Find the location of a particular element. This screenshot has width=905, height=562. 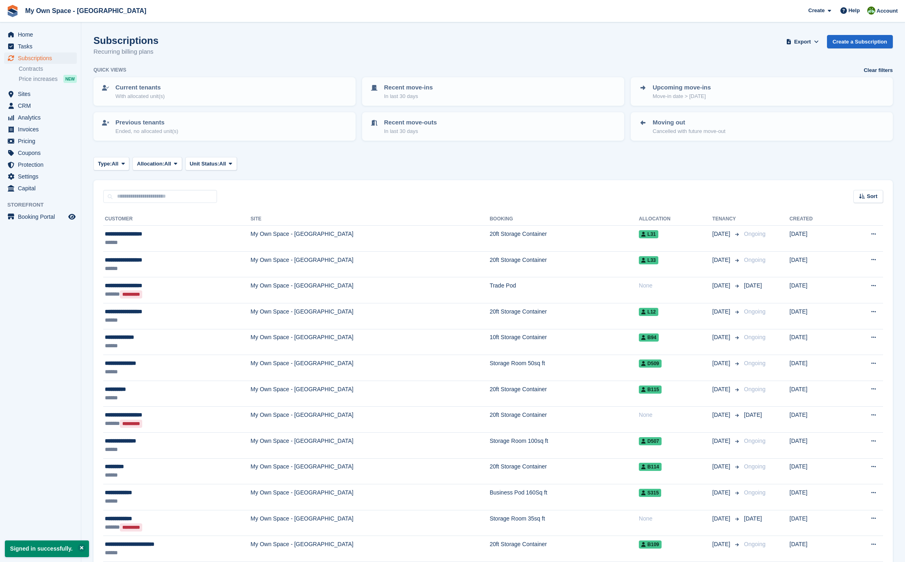

span: B114 is located at coordinates (650, 467).